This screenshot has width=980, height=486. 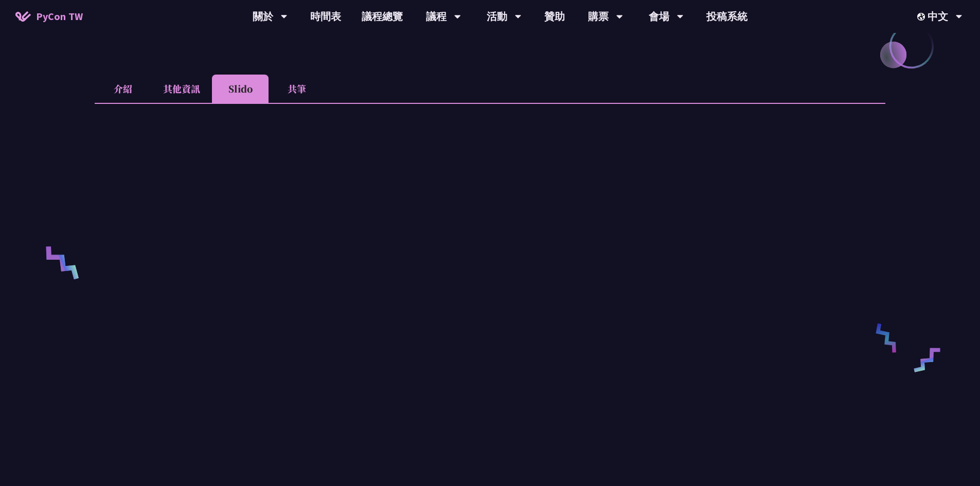 I want to click on span: PyCon TW, so click(x=59, y=16).